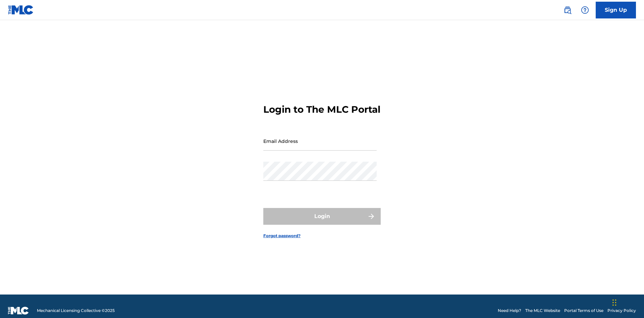 This screenshot has height=318, width=644. I want to click on img: search, so click(567, 10).